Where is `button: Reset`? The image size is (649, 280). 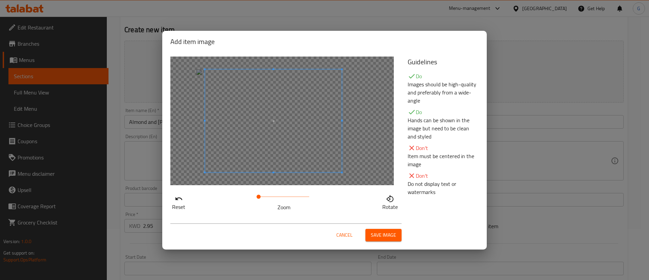
button: Reset is located at coordinates (179, 201).